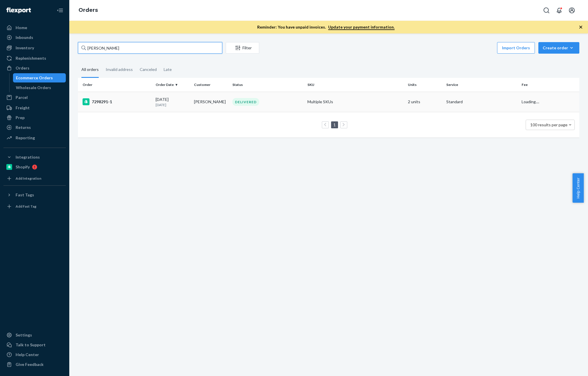 The image size is (588, 376). What do you see at coordinates (35, 335) in the screenshot?
I see `a: Settings` at bounding box center [35, 335].